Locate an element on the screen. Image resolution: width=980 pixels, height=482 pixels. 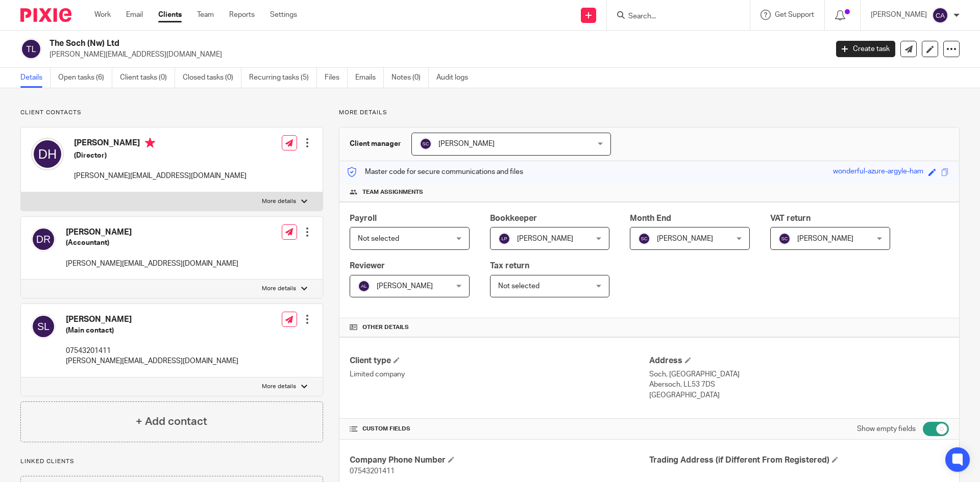
a: Details is located at coordinates (35, 78).